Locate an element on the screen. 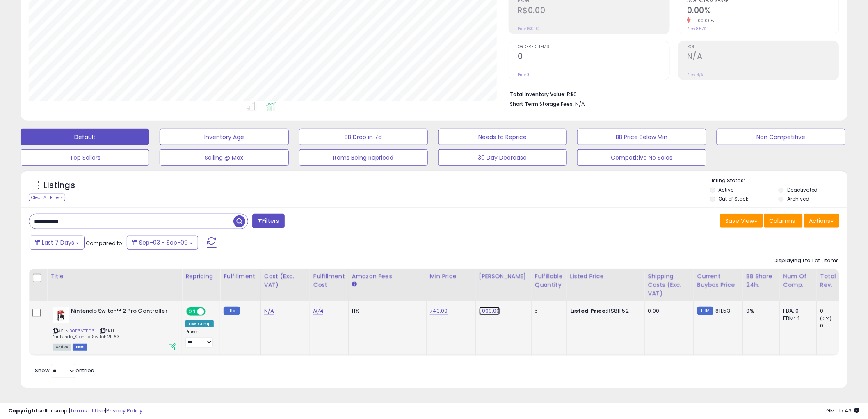 This screenshot has width=868, height=419. button: Default is located at coordinates (85, 137).